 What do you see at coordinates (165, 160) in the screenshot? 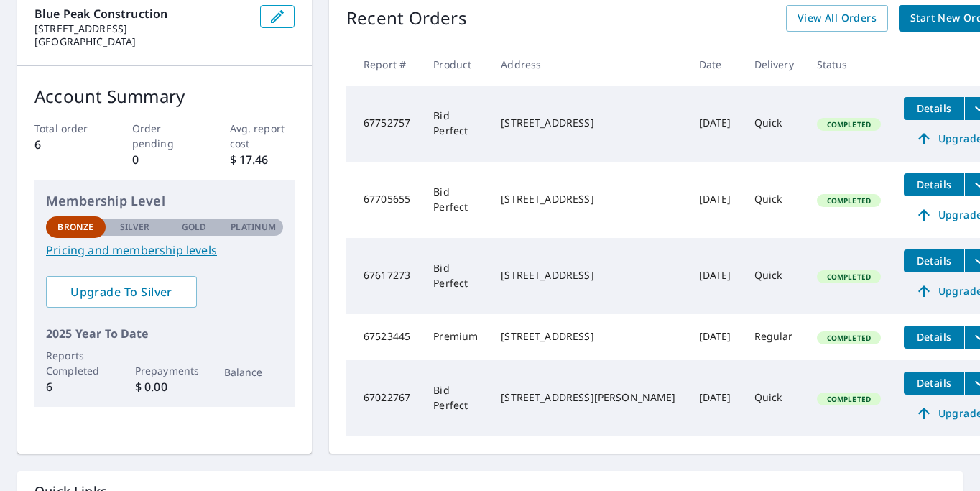
I see `p: 0` at bounding box center [165, 160].